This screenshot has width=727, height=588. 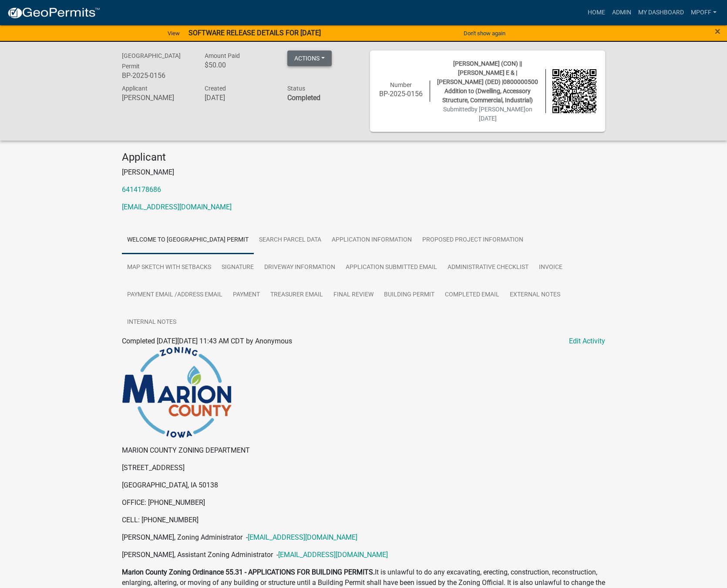 I want to click on button: Actions, so click(x=309, y=58).